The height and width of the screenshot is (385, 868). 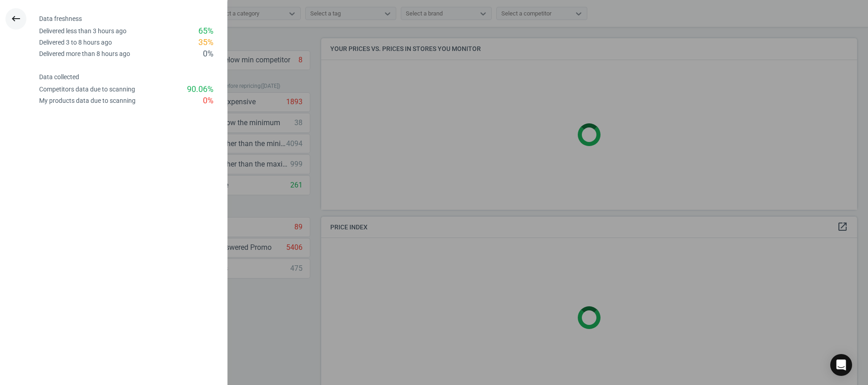 I want to click on div: 65 %, so click(x=206, y=31).